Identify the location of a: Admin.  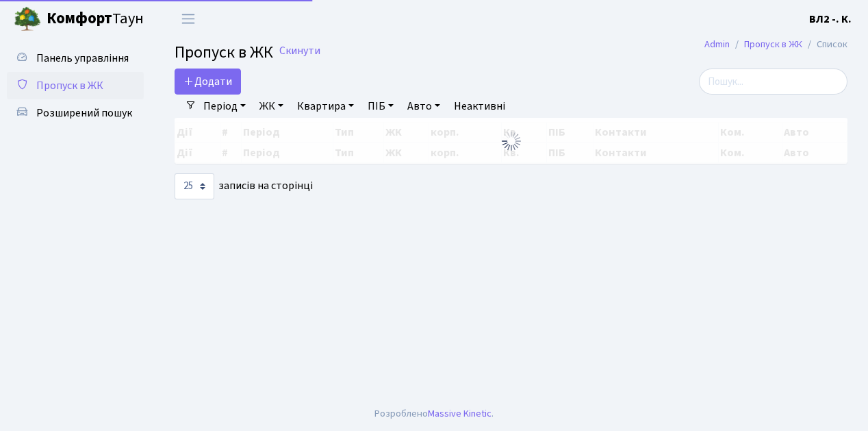
(716, 43).